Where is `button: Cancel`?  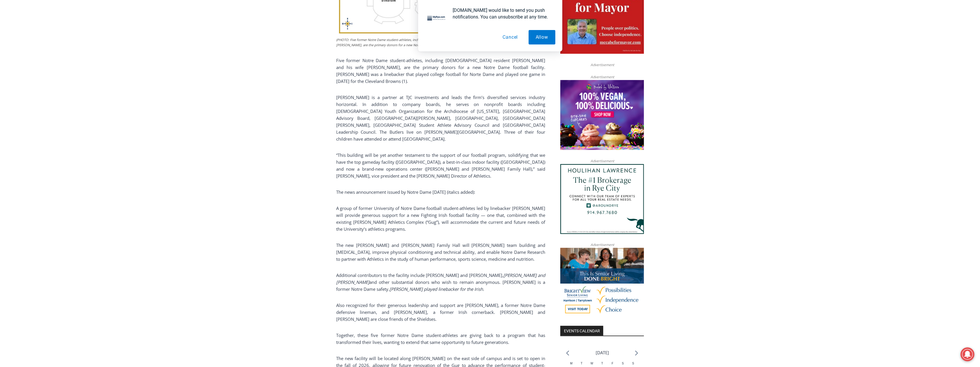 button: Cancel is located at coordinates (510, 37).